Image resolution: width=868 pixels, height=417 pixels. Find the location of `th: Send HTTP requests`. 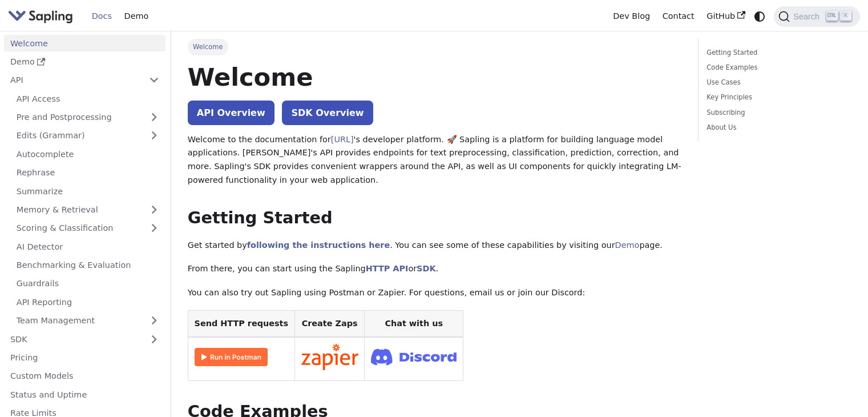

th: Send HTTP requests is located at coordinates (241, 323).